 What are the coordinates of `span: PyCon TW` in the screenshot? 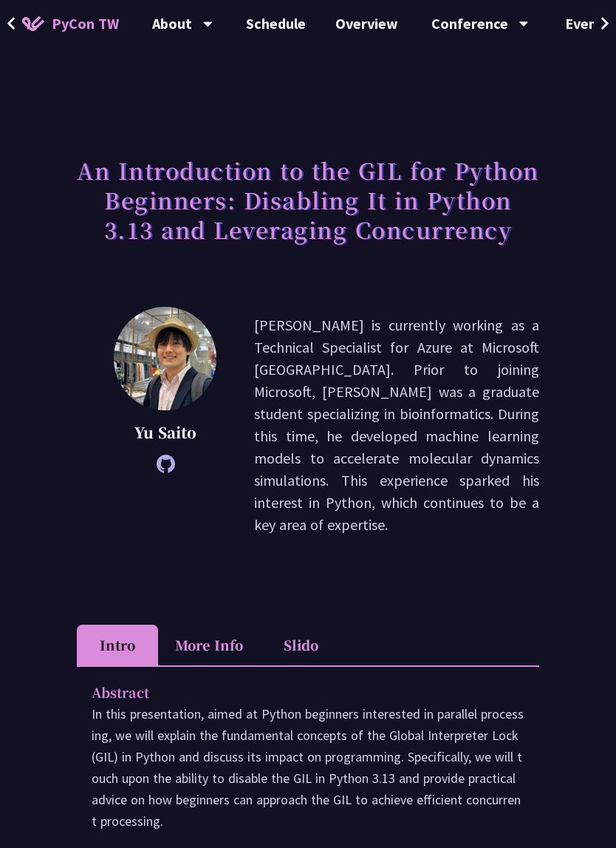 It's located at (85, 24).